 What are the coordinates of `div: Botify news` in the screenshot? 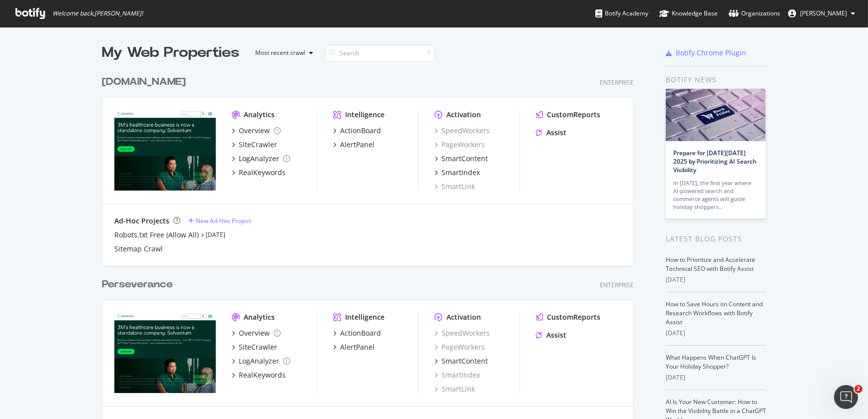 It's located at (716, 80).